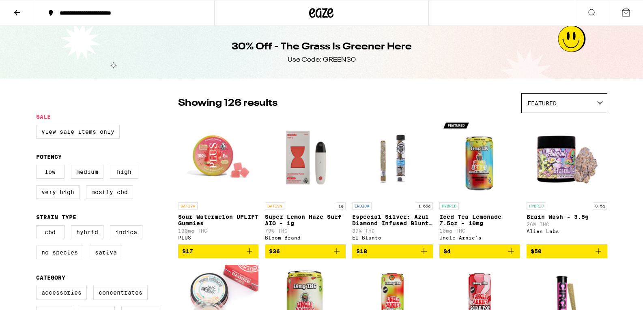  What do you see at coordinates (322, 47) in the screenshot?
I see `h1: 30% Off - The Grass Is Greener Here` at bounding box center [322, 47].